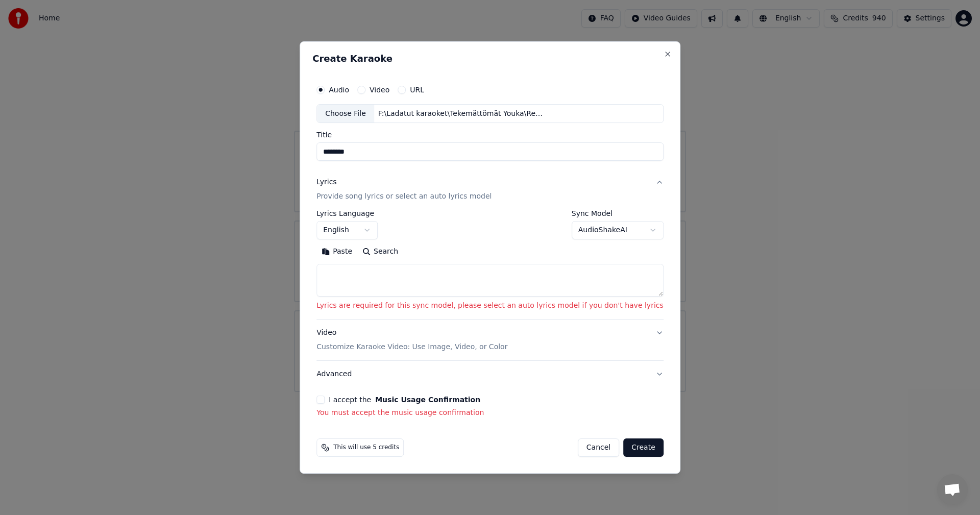  I want to click on label: Title, so click(490, 135).